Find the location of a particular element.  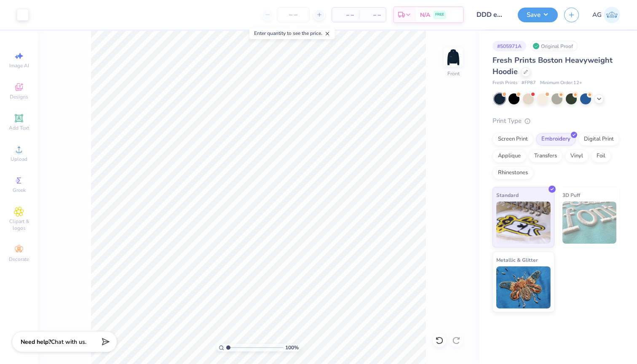

img: Front is located at coordinates (453, 57).